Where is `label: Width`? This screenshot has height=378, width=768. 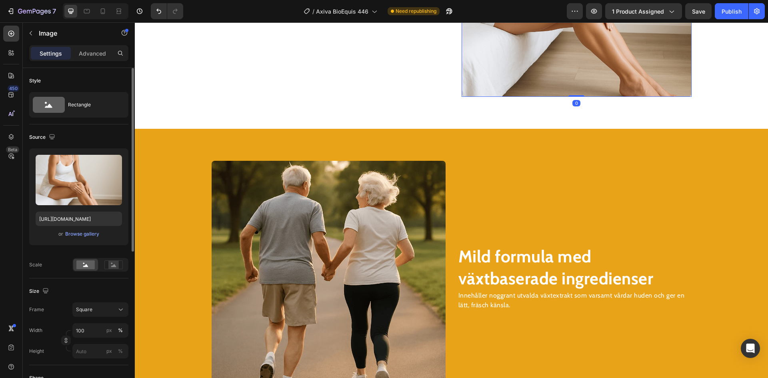 label: Width is located at coordinates (36, 331).